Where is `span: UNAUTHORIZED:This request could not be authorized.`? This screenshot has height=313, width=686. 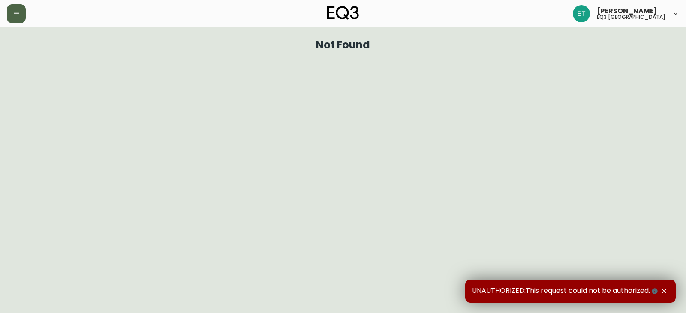
span: UNAUTHORIZED:This request could not be authorized. is located at coordinates (565, 291).